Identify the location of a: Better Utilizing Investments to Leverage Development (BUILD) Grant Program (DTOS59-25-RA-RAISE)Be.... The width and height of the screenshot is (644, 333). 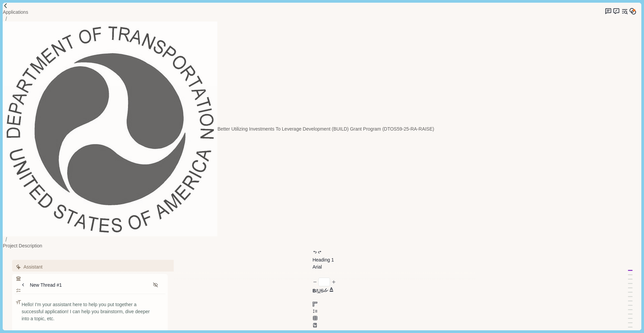
(218, 129).